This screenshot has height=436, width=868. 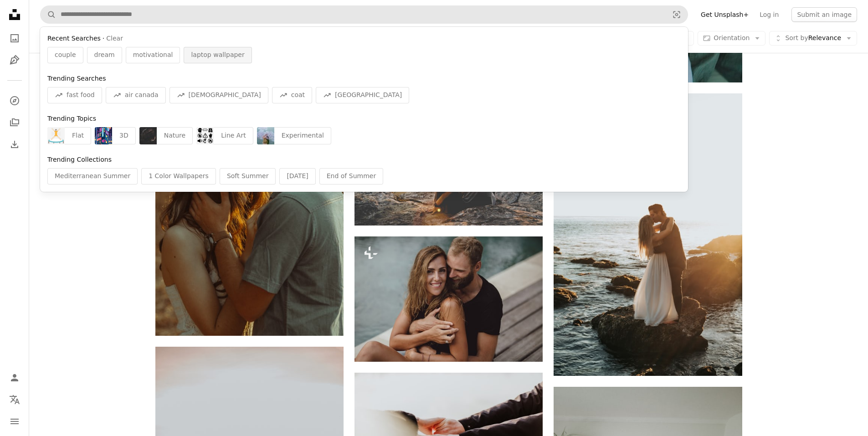 What do you see at coordinates (14, 61) in the screenshot?
I see `a: Illustrations` at bounding box center [14, 61].